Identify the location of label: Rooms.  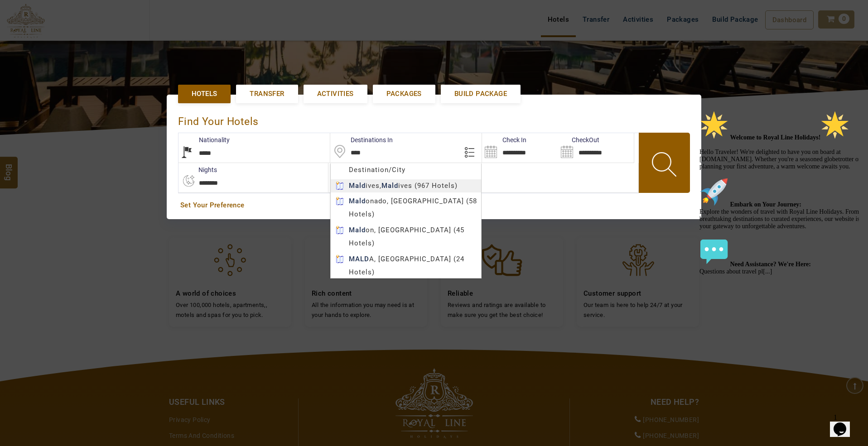
(348, 170).